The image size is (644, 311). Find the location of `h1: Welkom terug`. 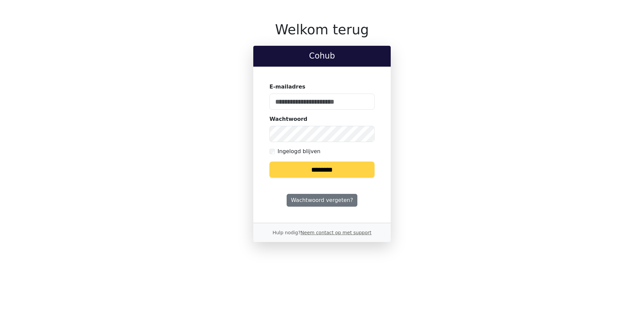

h1: Welkom terug is located at coordinates (322, 30).